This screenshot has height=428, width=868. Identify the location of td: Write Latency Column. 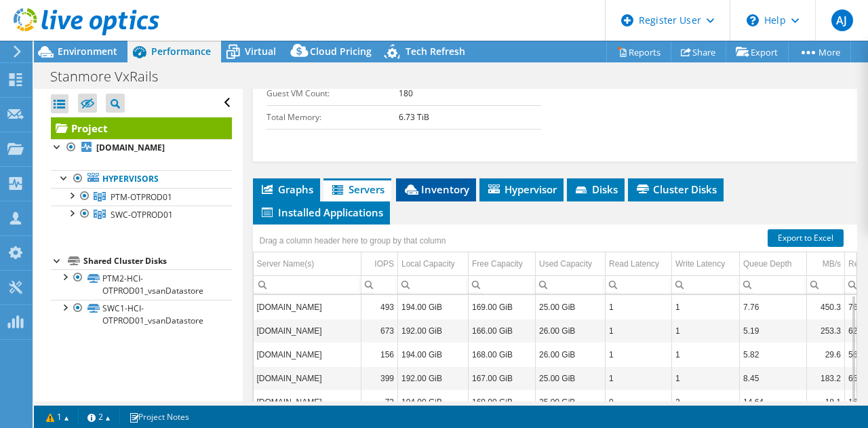
(706, 263).